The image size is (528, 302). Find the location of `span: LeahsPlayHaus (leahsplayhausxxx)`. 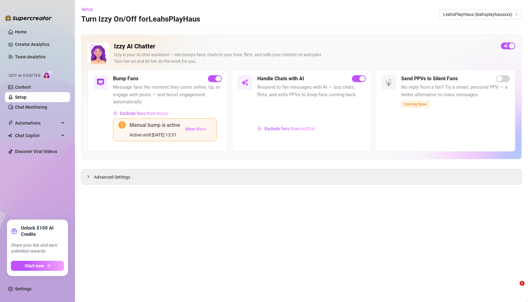

span: LeahsPlayHaus (leahsplayhausxxx) is located at coordinates (480, 14).